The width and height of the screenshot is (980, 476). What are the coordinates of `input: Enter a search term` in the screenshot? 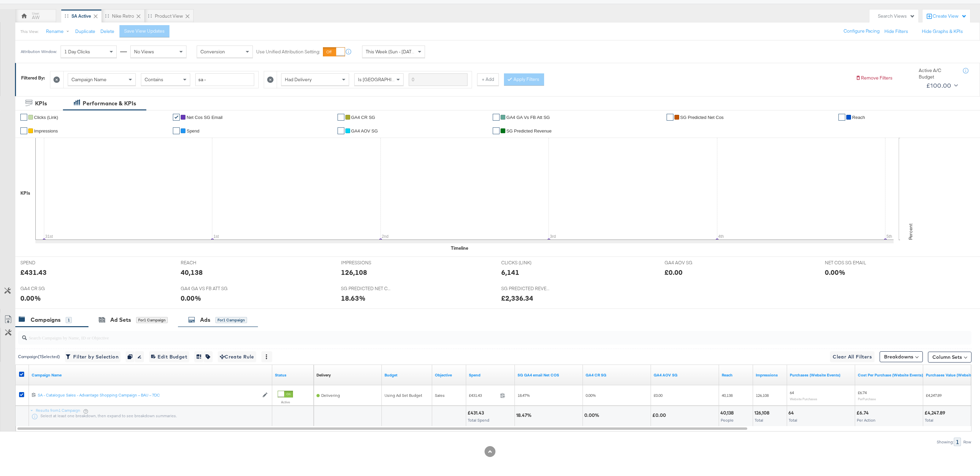 It's located at (438, 80).